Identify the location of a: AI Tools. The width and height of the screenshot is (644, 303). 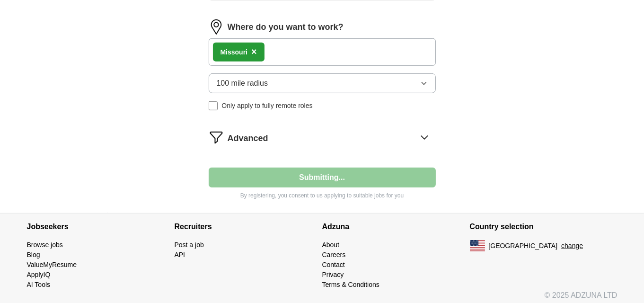
(39, 285).